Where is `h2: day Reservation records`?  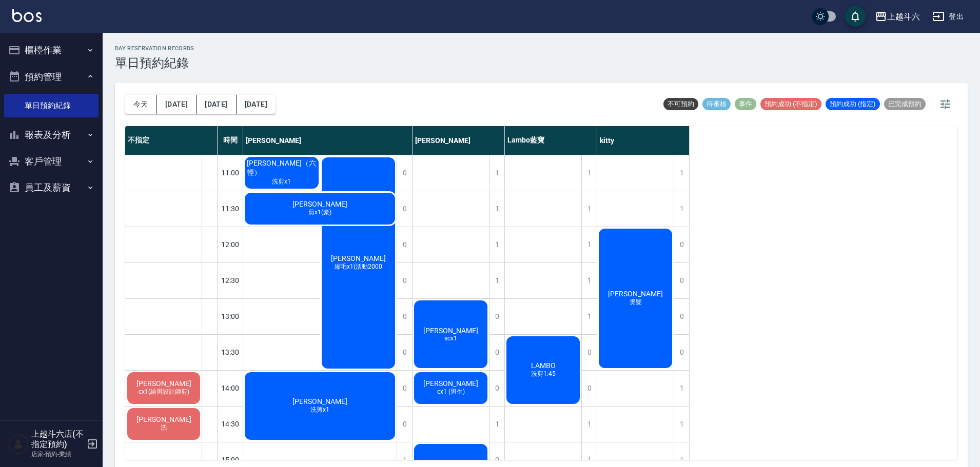 h2: day Reservation records is located at coordinates (155, 48).